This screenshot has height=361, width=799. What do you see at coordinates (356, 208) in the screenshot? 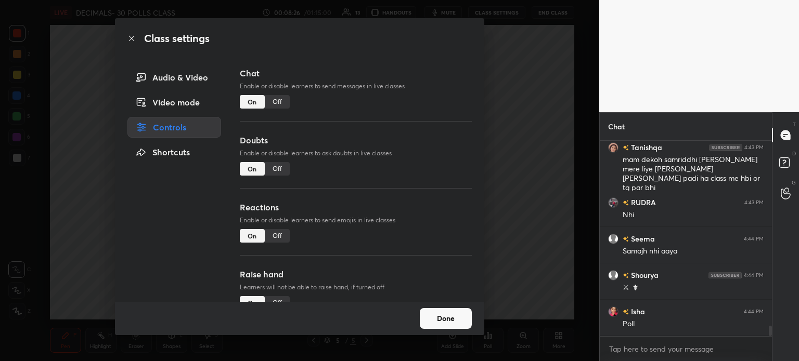
I see `h3: Reactions` at bounding box center [356, 208].